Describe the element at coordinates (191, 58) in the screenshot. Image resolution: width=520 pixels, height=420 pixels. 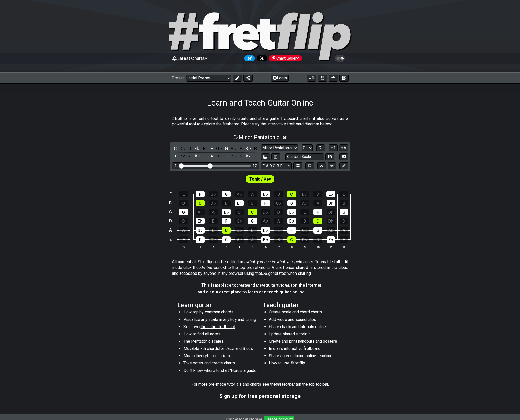
I see `span: Latest Charts` at that location.